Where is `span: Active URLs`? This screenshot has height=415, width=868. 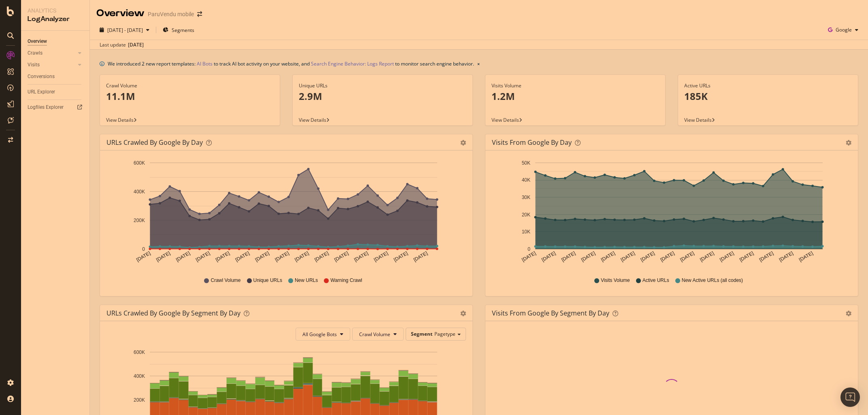
span: Active URLs is located at coordinates (656, 281).